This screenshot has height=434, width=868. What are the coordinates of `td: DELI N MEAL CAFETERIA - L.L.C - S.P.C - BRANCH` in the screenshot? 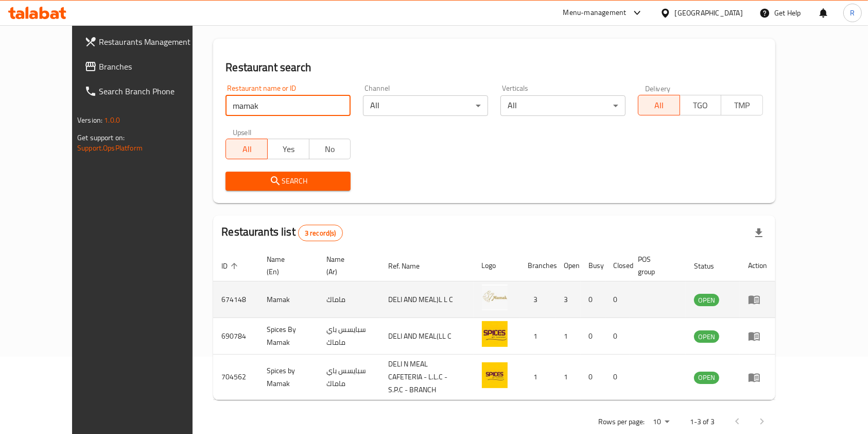 It's located at (427, 377).